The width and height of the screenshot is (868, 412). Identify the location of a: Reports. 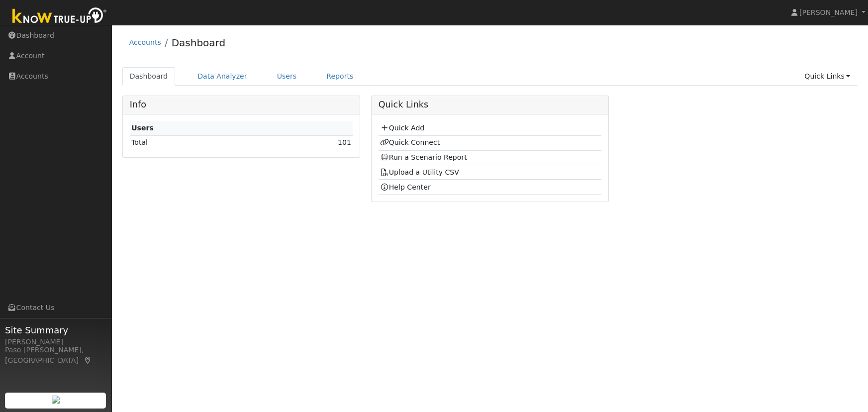
(340, 77).